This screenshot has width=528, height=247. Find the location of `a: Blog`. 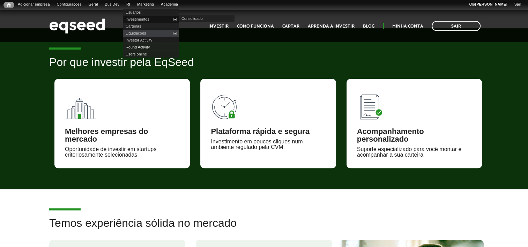

a: Blog is located at coordinates (369, 26).